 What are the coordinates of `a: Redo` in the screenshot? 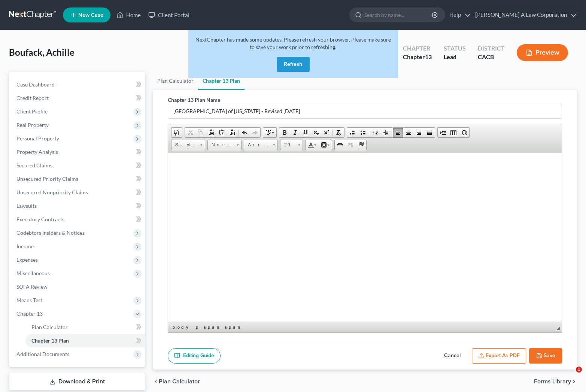 It's located at (255, 132).